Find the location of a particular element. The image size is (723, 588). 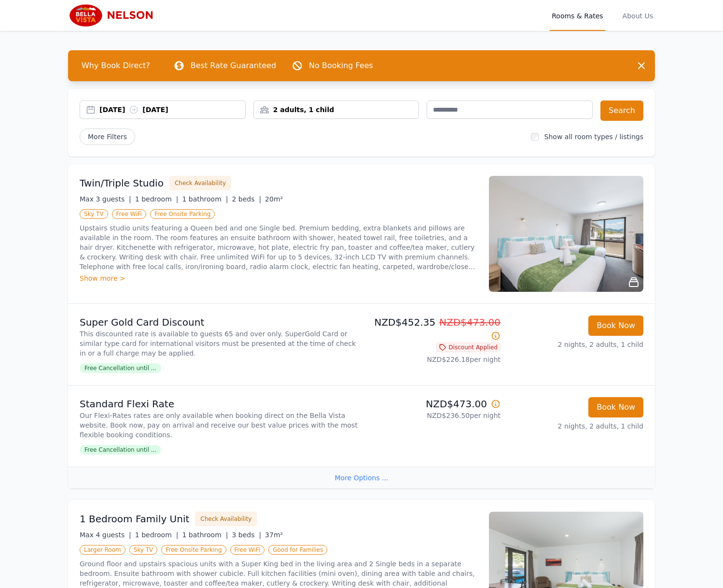

span: 2 beds | is located at coordinates (246, 199).